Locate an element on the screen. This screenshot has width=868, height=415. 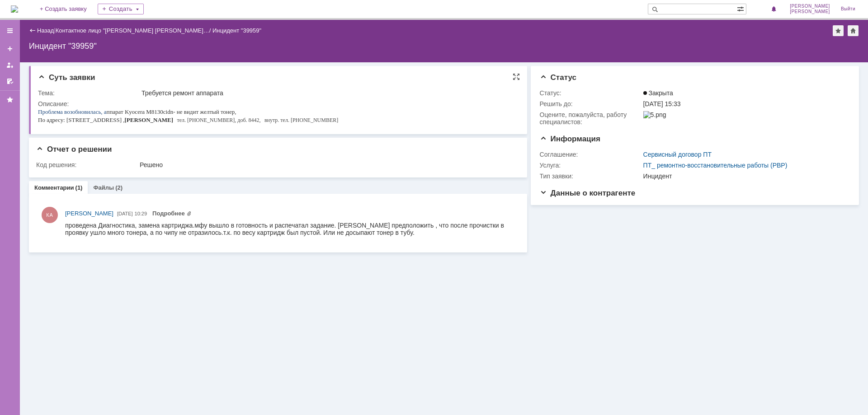
a: Создать заявку is located at coordinates (10, 49).